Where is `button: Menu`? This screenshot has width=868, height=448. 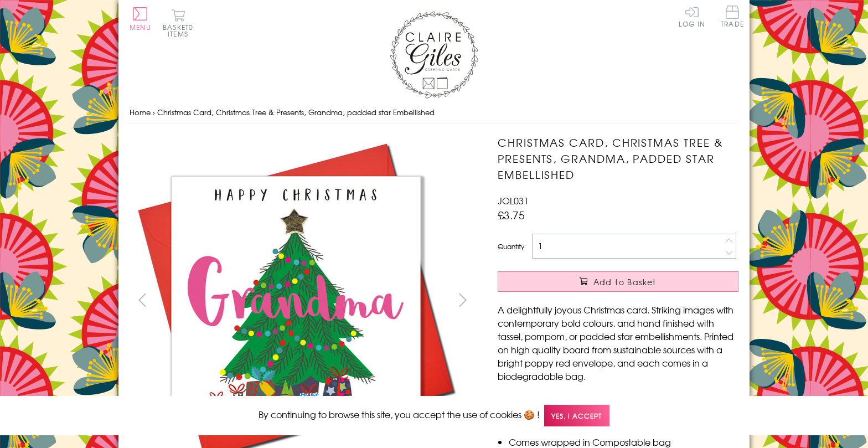
button: Menu is located at coordinates (140, 19).